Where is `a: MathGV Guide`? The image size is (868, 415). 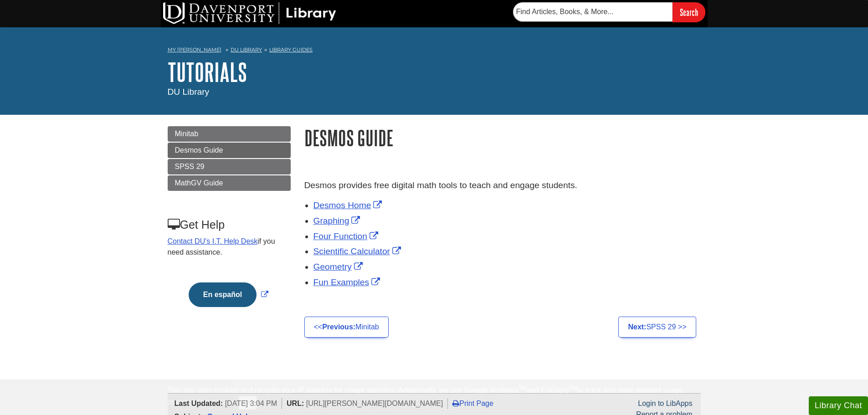
a: MathGV Guide is located at coordinates (229, 183).